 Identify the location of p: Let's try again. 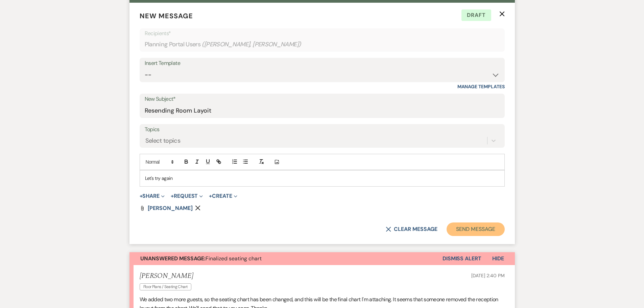
(322, 179).